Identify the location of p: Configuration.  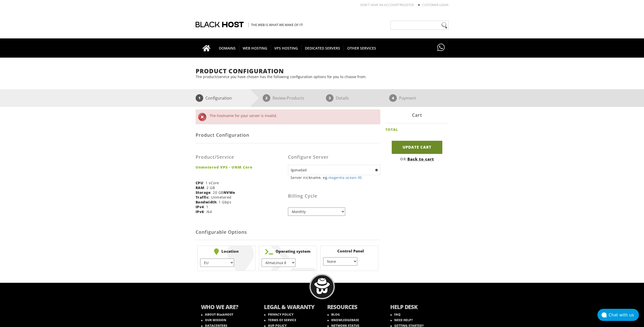
(219, 98).